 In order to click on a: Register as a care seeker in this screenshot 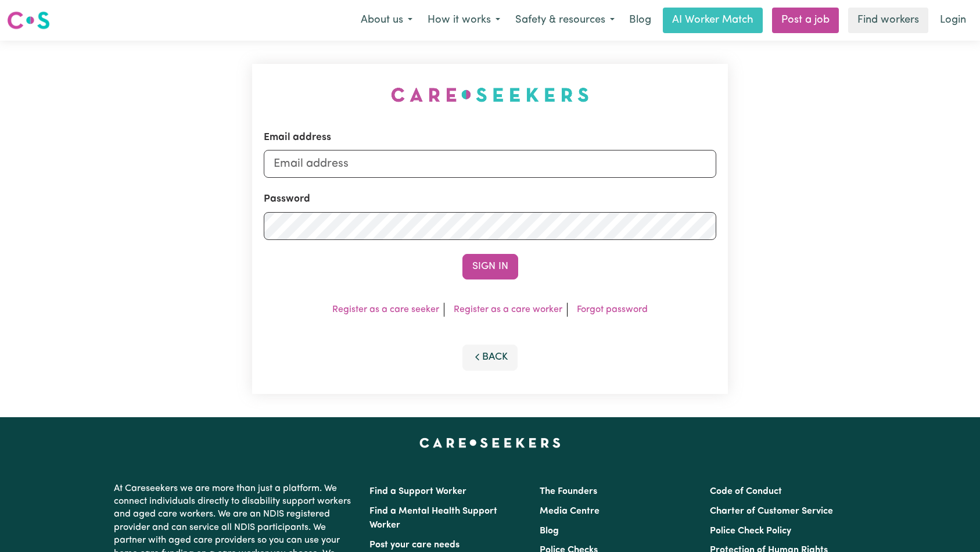, I will do `click(386, 310)`.